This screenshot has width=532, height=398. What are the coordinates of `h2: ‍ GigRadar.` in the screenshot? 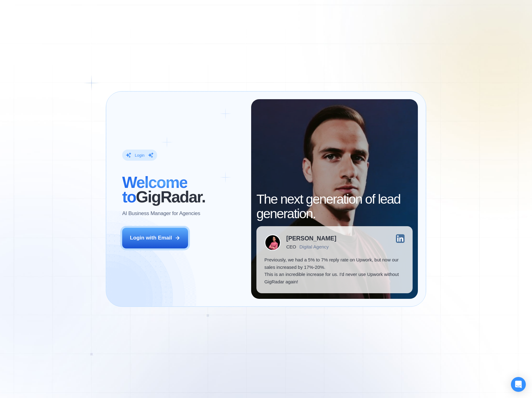 It's located at (182, 190).